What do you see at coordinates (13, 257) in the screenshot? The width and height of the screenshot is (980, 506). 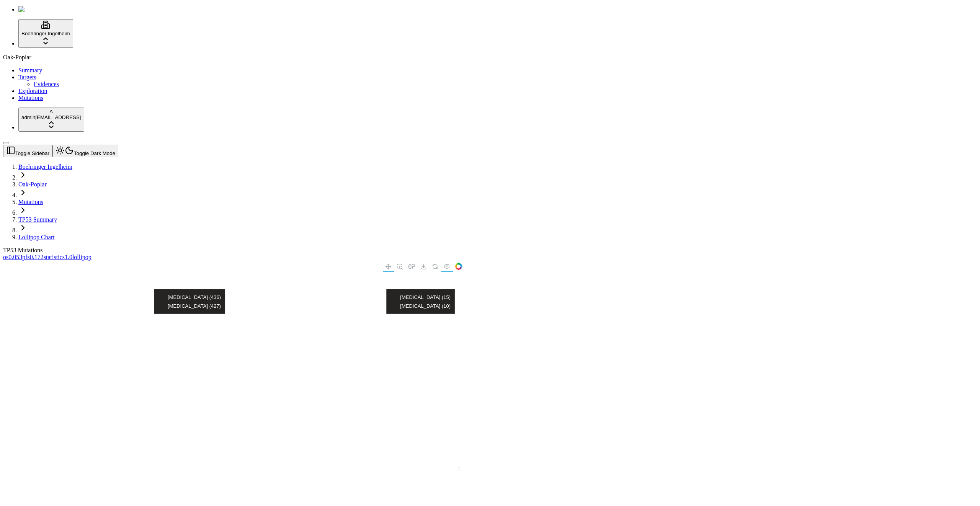 I see `a: os0.053` at bounding box center [13, 257].